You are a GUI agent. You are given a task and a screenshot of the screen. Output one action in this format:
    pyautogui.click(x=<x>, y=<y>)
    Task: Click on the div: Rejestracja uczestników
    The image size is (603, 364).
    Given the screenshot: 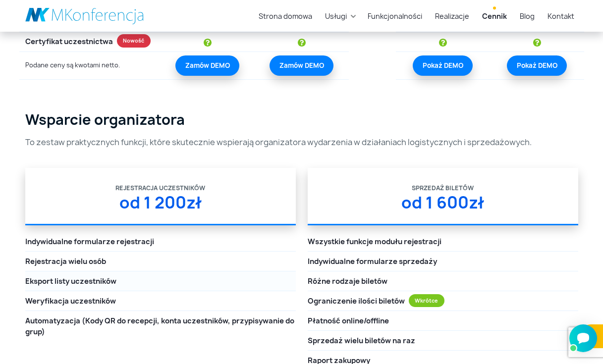 What is the action you would take?
    pyautogui.click(x=160, y=181)
    